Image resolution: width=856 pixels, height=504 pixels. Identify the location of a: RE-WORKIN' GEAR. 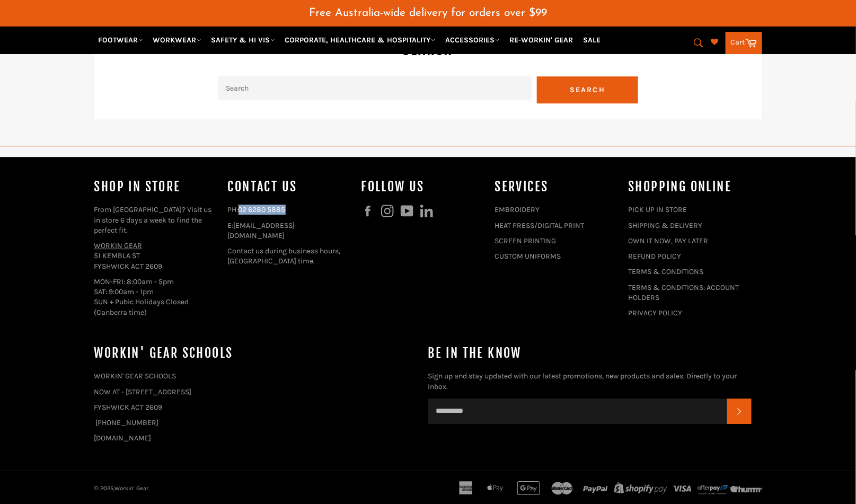
(541, 40).